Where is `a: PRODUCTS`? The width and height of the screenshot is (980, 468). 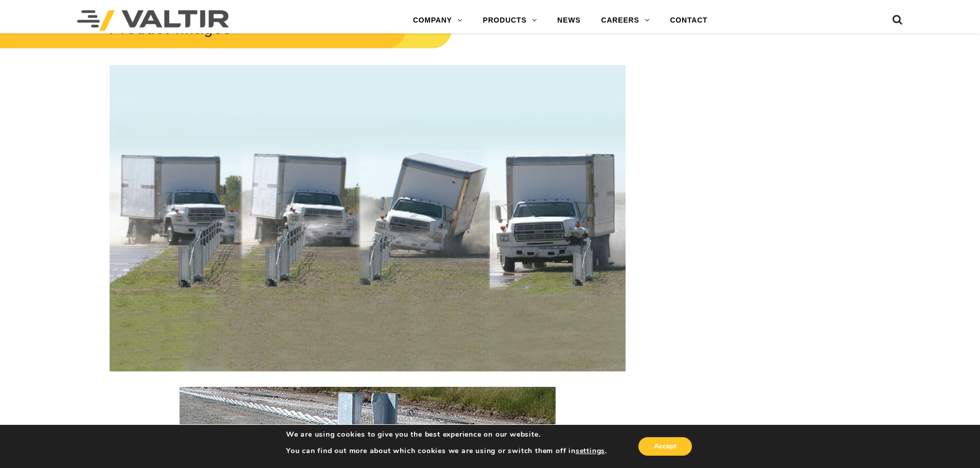
a: PRODUCTS is located at coordinates (510, 21).